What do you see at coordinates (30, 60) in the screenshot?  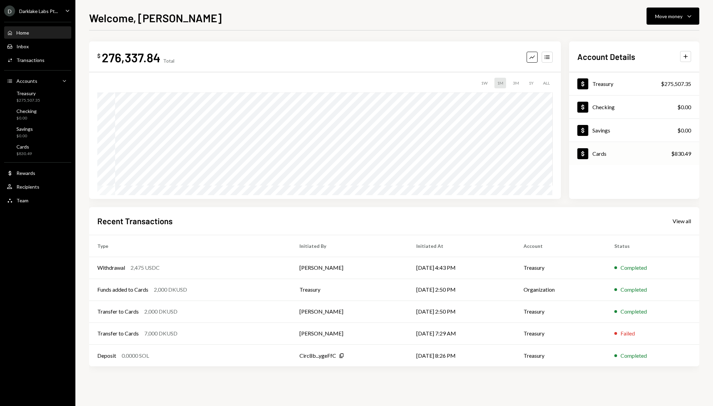 I see `div: Transactions` at bounding box center [30, 60].